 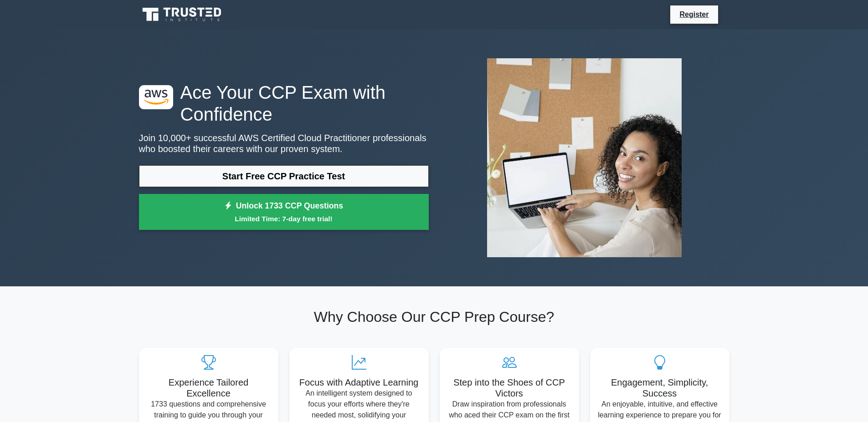 I want to click on small: Limited Time: 7-day free trial!, so click(x=284, y=219).